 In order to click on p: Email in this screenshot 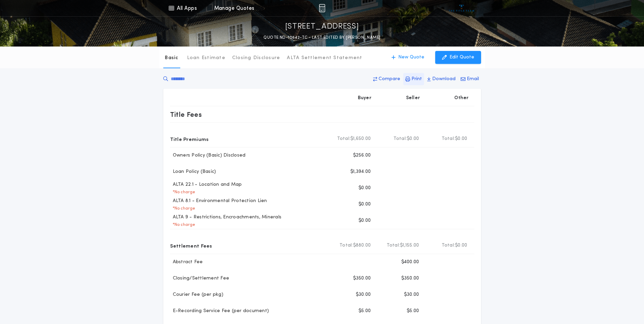, I will do `click(473, 79)`.